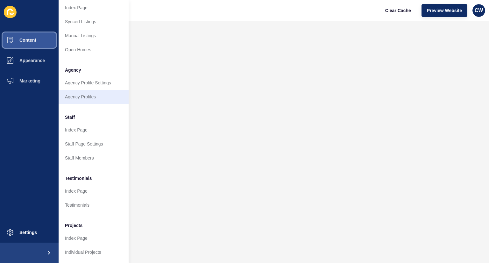 This screenshot has height=263, width=489. I want to click on a: Agency Profiles, so click(94, 97).